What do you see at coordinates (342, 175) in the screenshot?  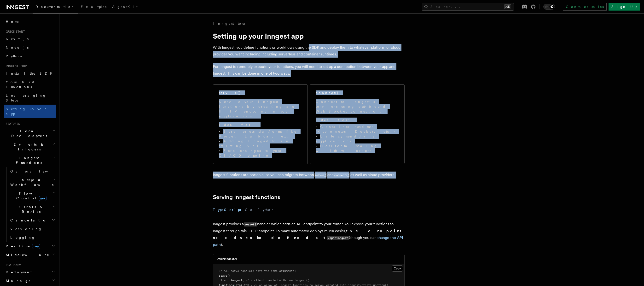 I see `code: connect()` at bounding box center [342, 175].